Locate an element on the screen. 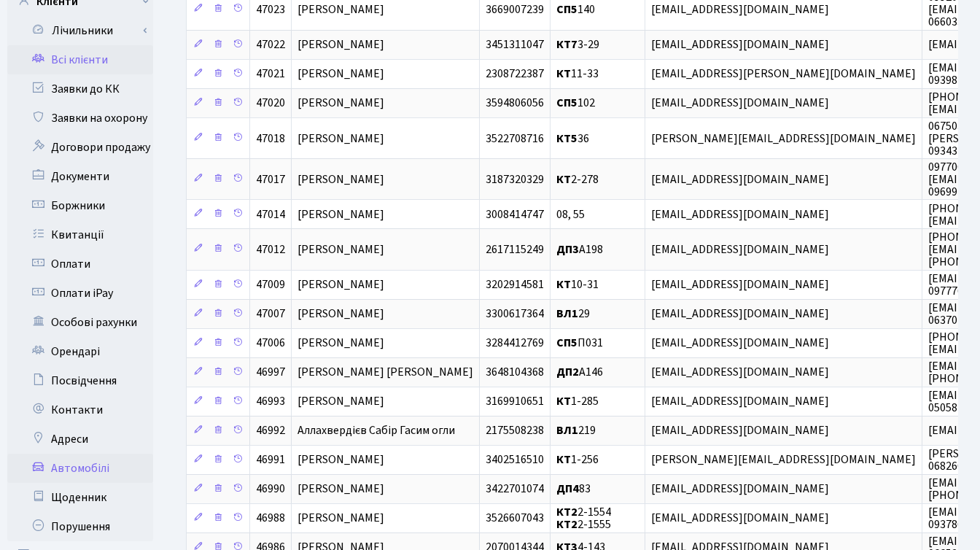  span: 46992 is located at coordinates (270, 431).